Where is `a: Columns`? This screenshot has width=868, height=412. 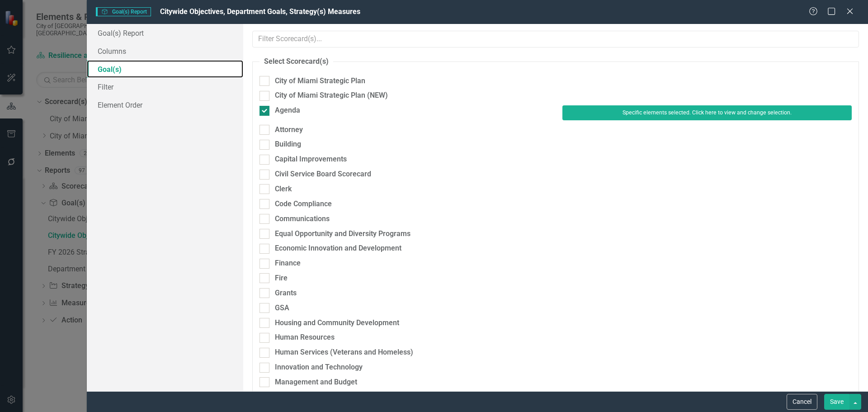 a: Columns is located at coordinates (165, 51).